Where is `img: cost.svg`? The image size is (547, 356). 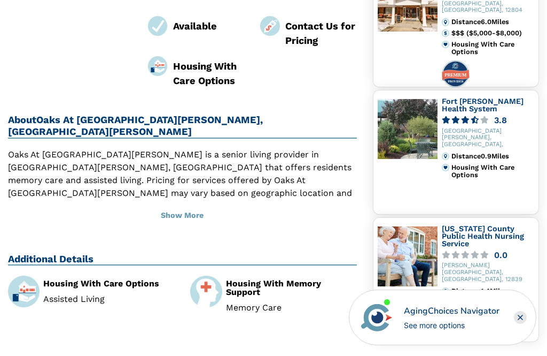
img: cost.svg is located at coordinates (446, 33).